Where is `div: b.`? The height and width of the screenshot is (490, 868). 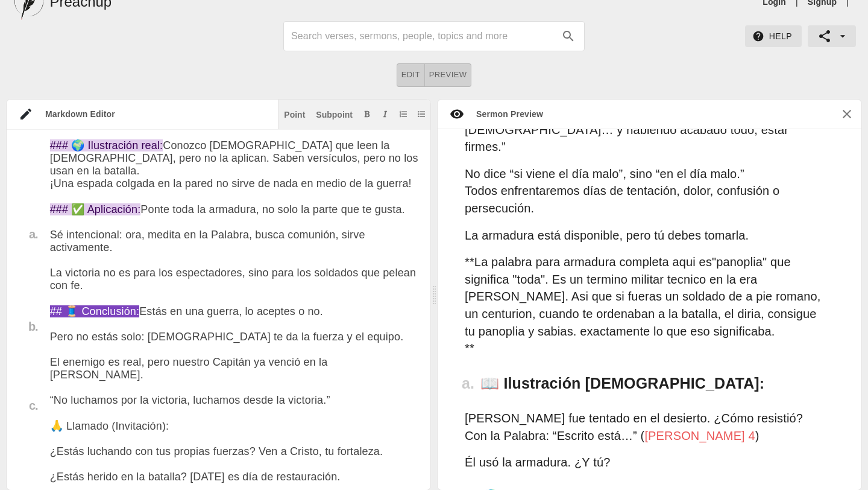 div: b. is located at coordinates (28, 326).